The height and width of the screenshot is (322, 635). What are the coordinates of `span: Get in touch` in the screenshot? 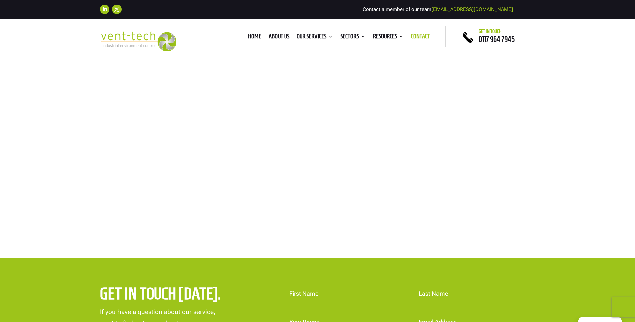 It's located at (490, 31).